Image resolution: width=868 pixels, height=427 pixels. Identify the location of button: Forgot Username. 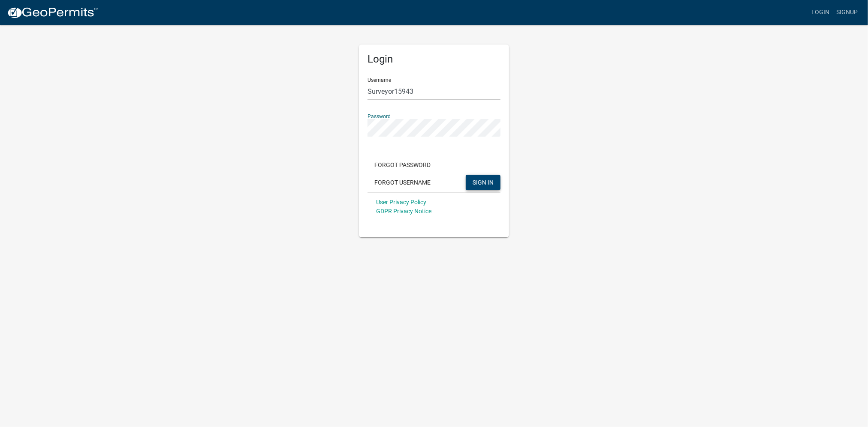
(402, 183).